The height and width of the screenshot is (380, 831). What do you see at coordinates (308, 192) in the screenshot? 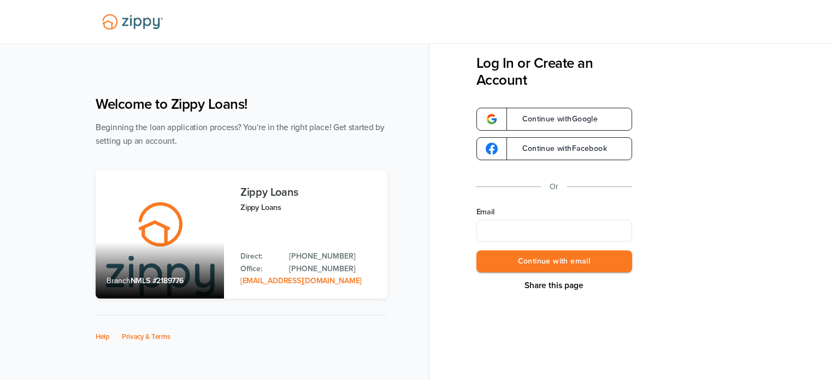
I see `h3: Zippy Loans` at bounding box center [308, 192].